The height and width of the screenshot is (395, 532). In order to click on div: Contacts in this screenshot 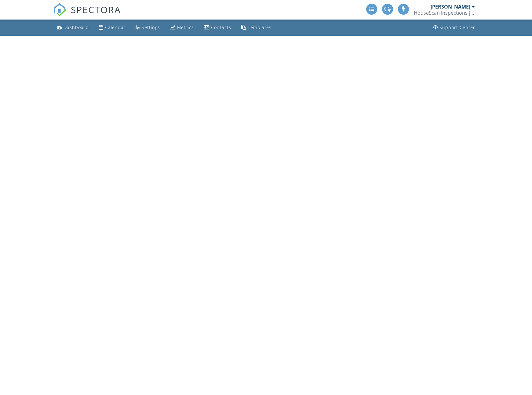, I will do `click(221, 27)`.